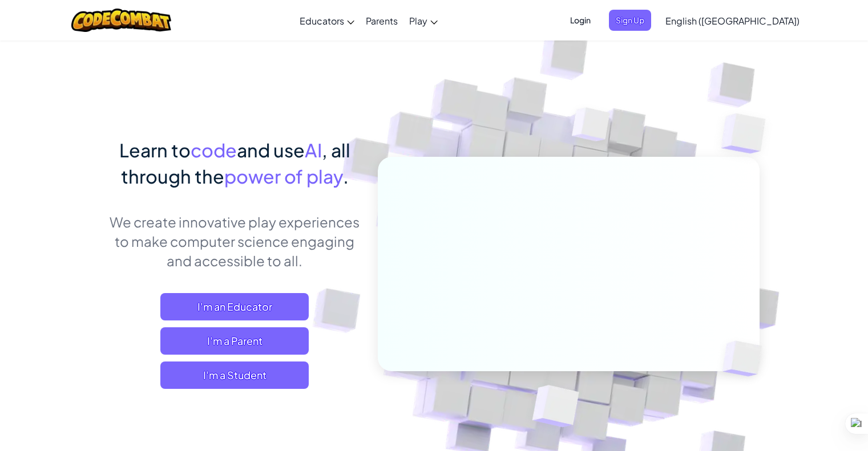 Image resolution: width=868 pixels, height=451 pixels. I want to click on span: I'm a Parent, so click(234, 341).